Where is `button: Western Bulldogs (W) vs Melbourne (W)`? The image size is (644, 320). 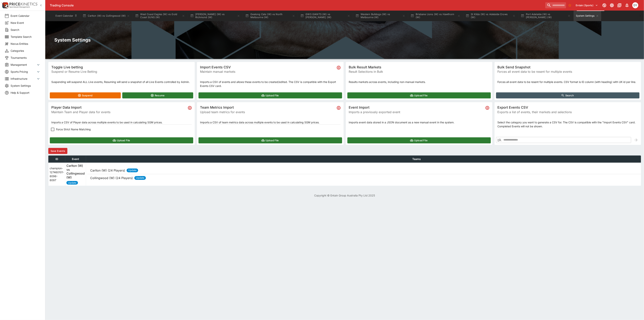 button: Western Bulldogs (W) vs Melbourne (W) is located at coordinates (380, 16).